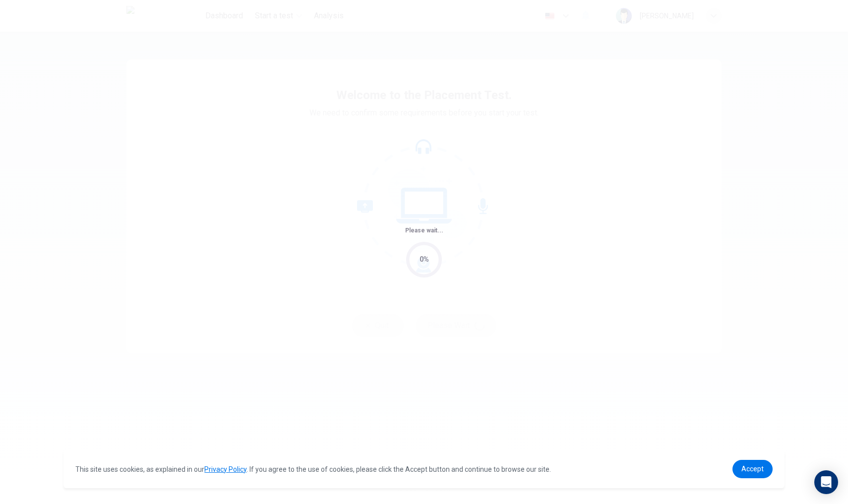 The image size is (848, 504). Describe the element at coordinates (424, 259) in the screenshot. I see `div: 0%` at that location.